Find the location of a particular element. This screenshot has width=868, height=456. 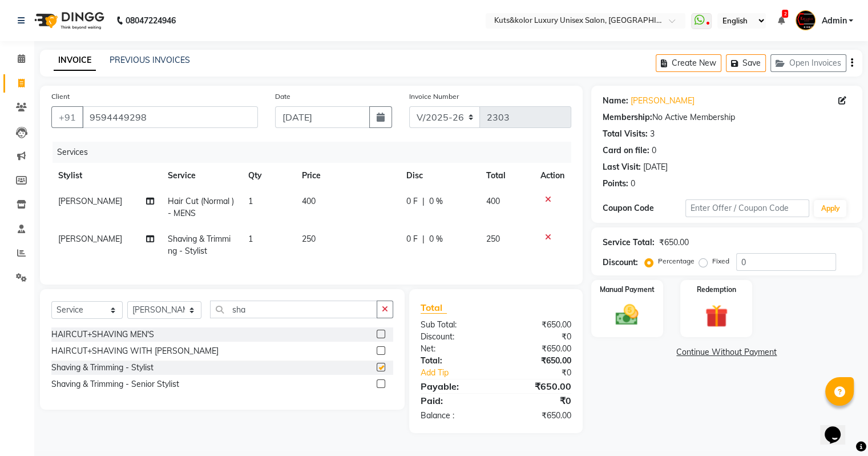

a: Add Tip is located at coordinates (461, 372).